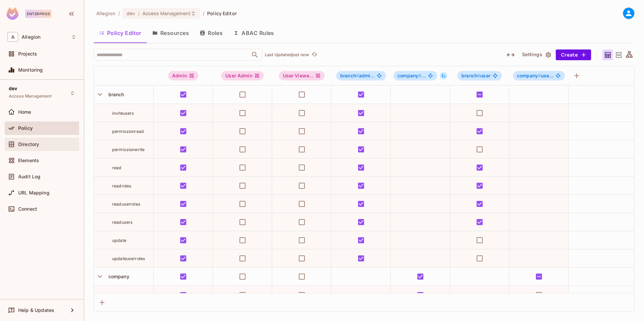 This screenshot has width=644, height=321. Describe the element at coordinates (536, 55) in the screenshot. I see `button: Settings` at that location.